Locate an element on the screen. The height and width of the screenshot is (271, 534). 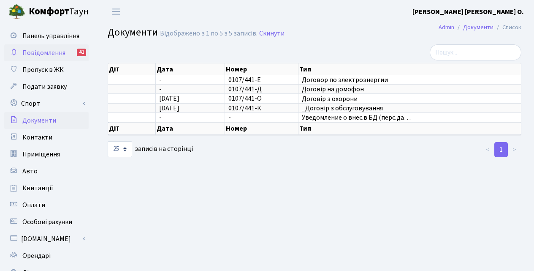
a: 1 is located at coordinates (501, 149).